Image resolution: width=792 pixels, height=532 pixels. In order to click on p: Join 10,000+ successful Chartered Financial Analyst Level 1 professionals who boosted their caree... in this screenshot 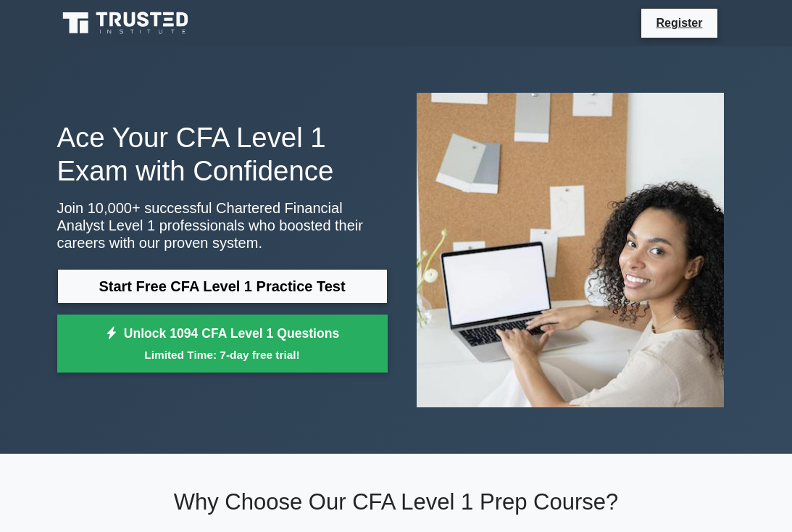, I will do `click(222, 225)`.